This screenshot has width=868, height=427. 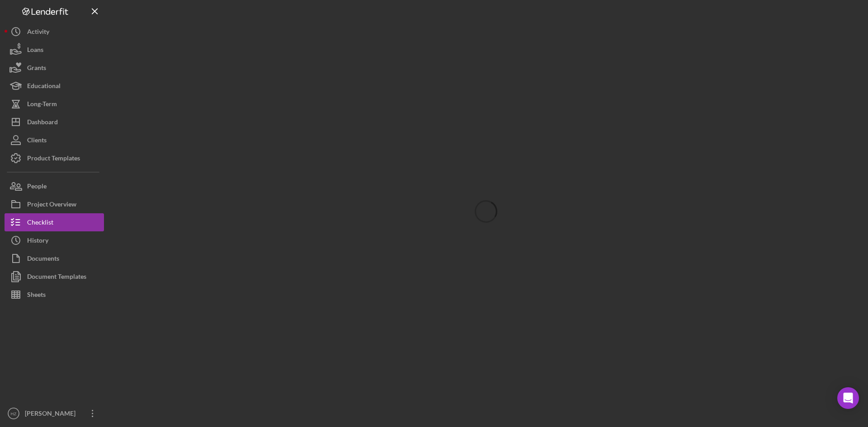 What do you see at coordinates (43, 123) in the screenshot?
I see `div: Dashboard` at bounding box center [43, 123].